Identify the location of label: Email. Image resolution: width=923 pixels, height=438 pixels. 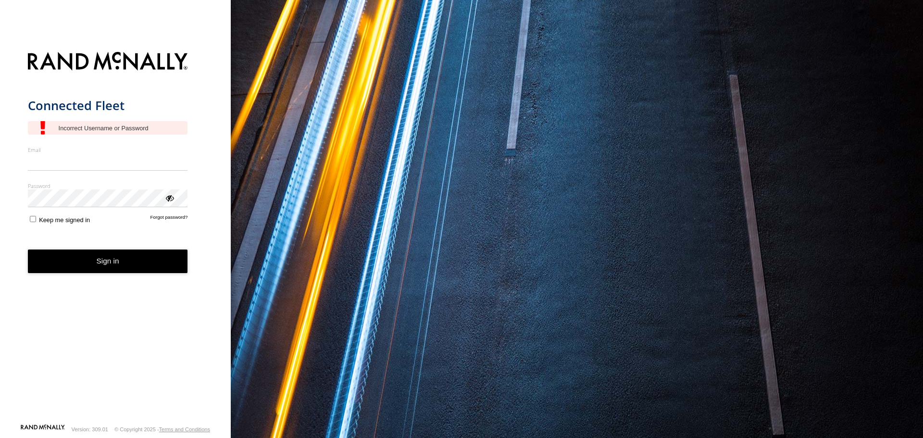
(108, 150).